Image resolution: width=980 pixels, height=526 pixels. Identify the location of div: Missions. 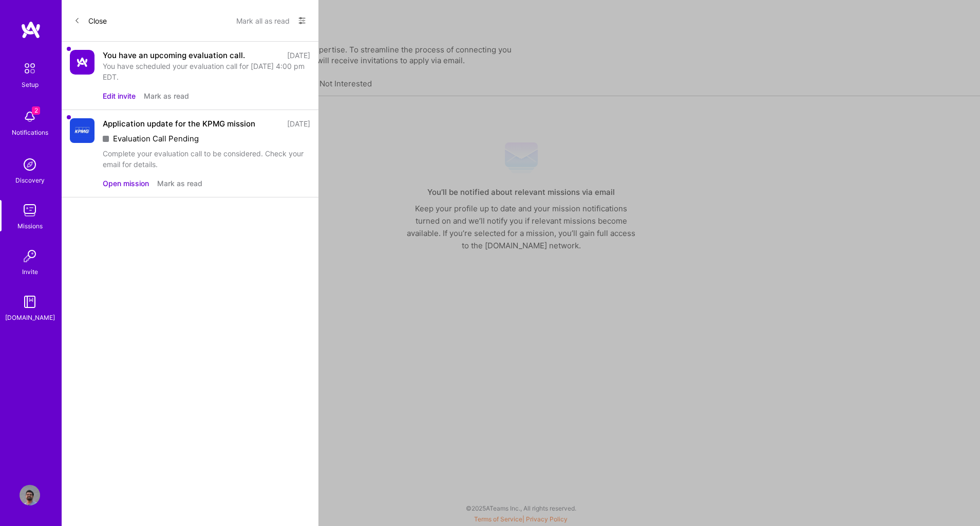
(30, 226).